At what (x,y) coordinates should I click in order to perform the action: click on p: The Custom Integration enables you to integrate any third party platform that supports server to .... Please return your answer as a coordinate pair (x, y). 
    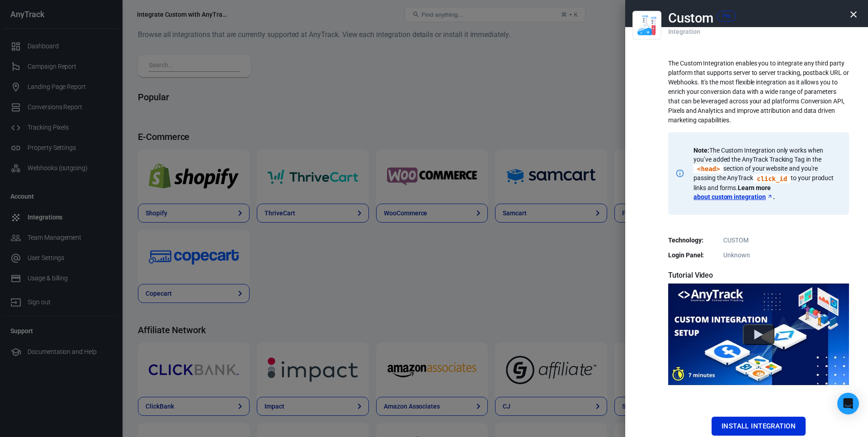
    Looking at the image, I should click on (759, 92).